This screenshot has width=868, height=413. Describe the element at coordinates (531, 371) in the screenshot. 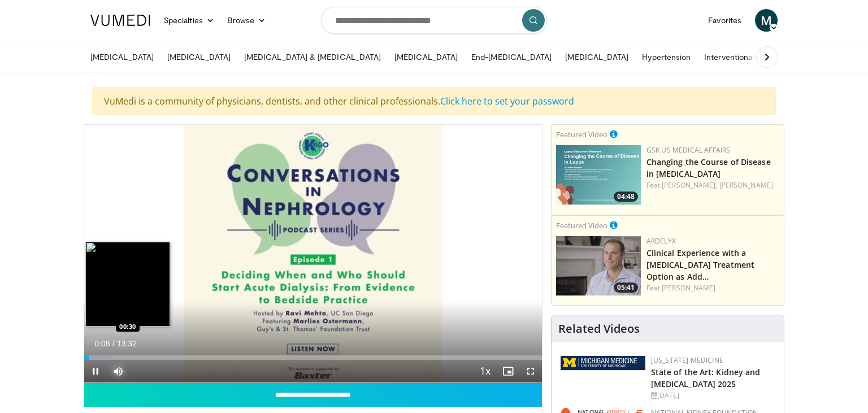

I see `button: Fullscreen` at that location.